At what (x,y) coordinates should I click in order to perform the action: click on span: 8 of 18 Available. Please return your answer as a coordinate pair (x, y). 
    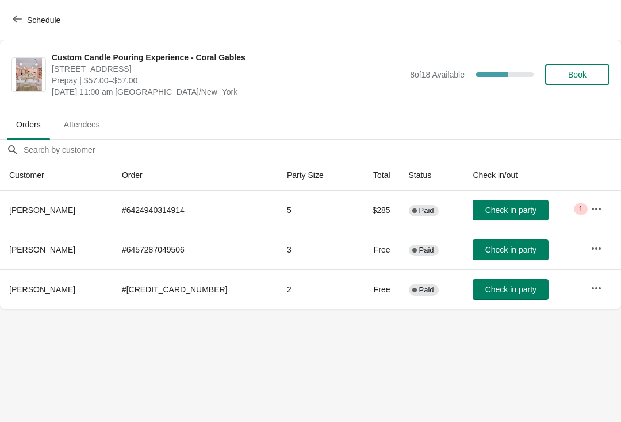
    Looking at the image, I should click on (437, 75).